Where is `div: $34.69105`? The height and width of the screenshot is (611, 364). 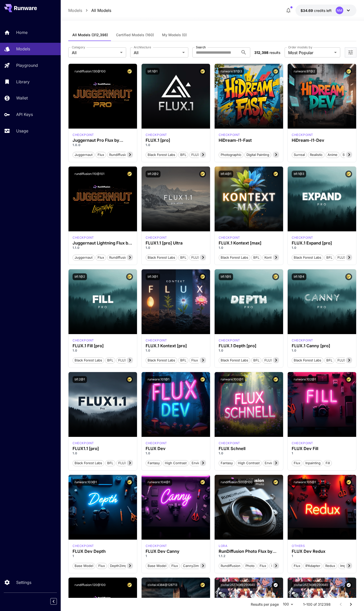 div: $34.69105 is located at coordinates (316, 11).